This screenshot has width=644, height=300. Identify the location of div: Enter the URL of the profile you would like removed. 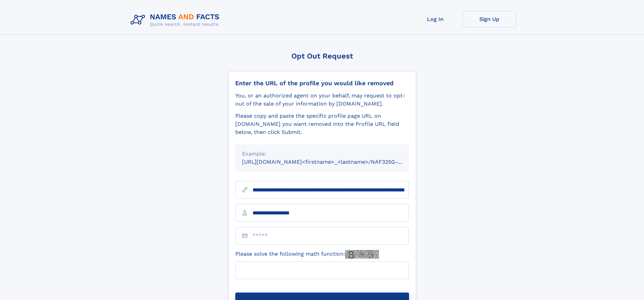
(322, 83).